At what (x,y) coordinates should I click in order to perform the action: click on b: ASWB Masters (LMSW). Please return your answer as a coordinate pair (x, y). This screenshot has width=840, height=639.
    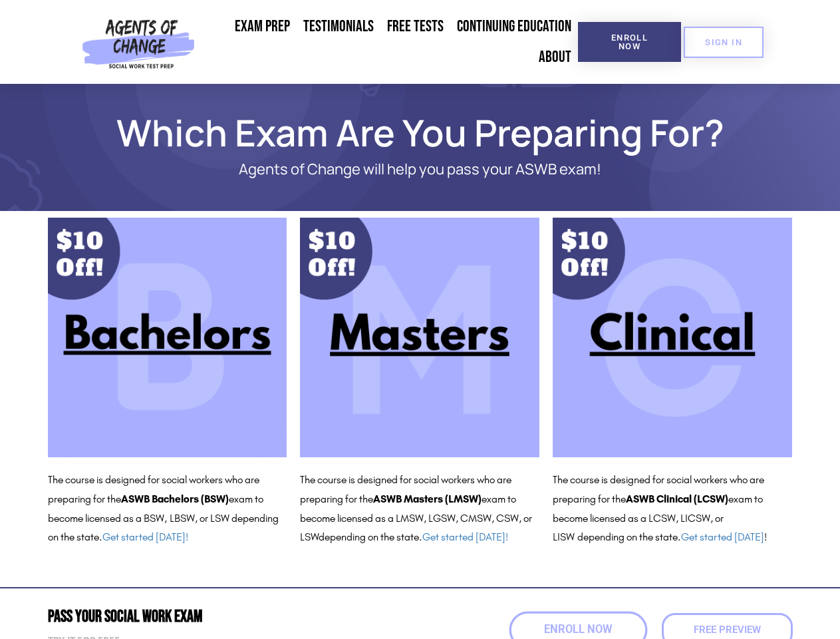
    Looking at the image, I should click on (427, 498).